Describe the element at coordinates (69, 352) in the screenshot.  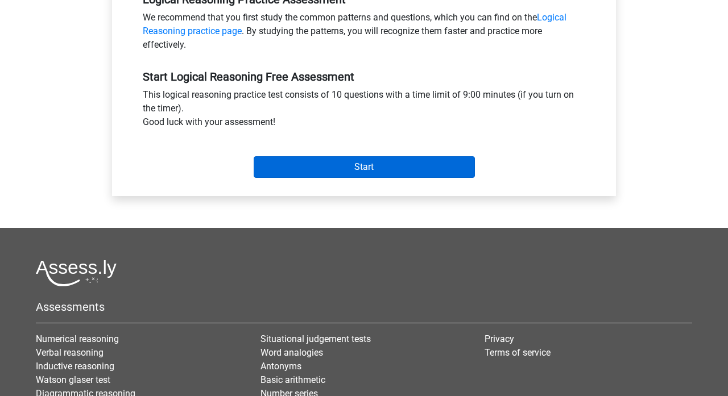
I see `a: Verbal reasoning` at that location.